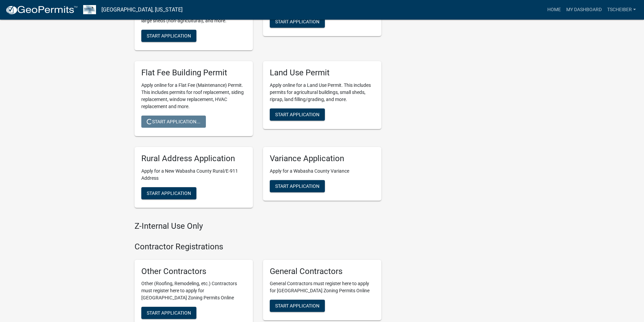 The image size is (644, 322). What do you see at coordinates (554, 10) in the screenshot?
I see `a: Home` at bounding box center [554, 10].